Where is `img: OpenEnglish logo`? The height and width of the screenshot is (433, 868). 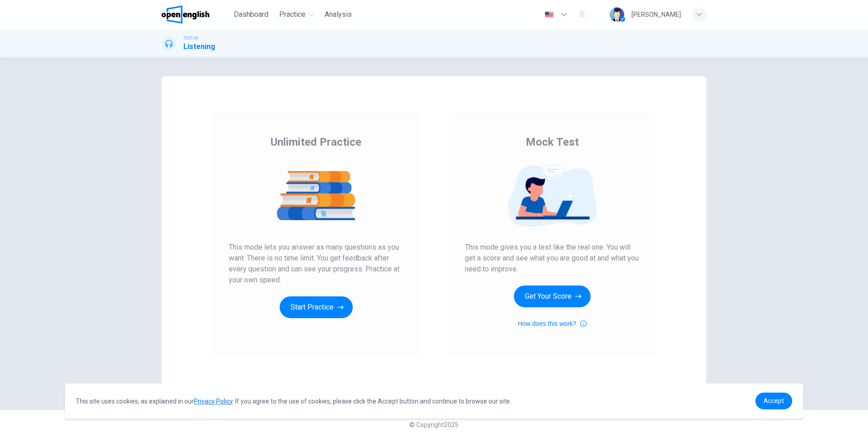 img: OpenEnglish logo is located at coordinates (185, 15).